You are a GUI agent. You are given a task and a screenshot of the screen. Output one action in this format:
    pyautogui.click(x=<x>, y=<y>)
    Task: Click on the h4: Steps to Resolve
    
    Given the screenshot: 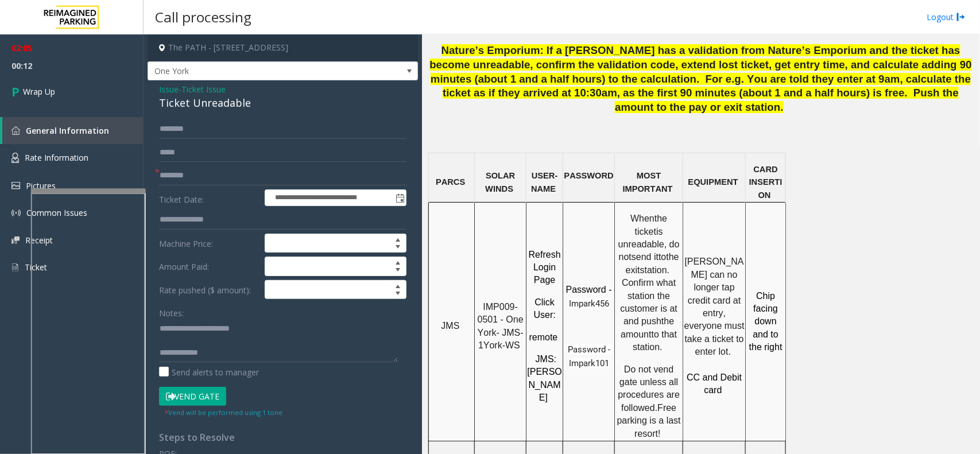 What is the action you would take?
    pyautogui.click(x=283, y=438)
    